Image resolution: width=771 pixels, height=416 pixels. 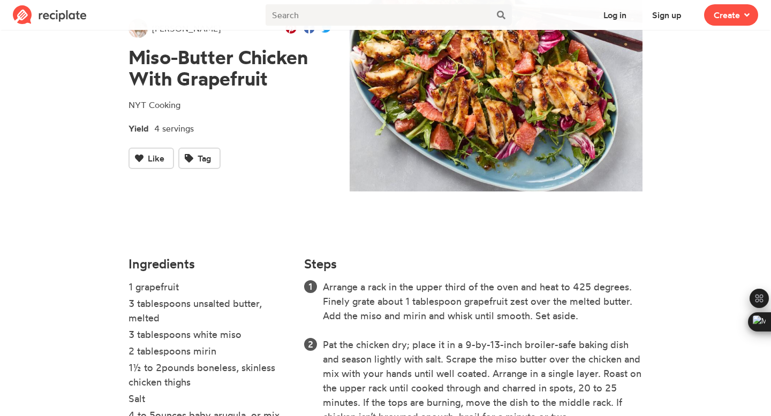 I want to click on button: Tag, so click(x=199, y=158).